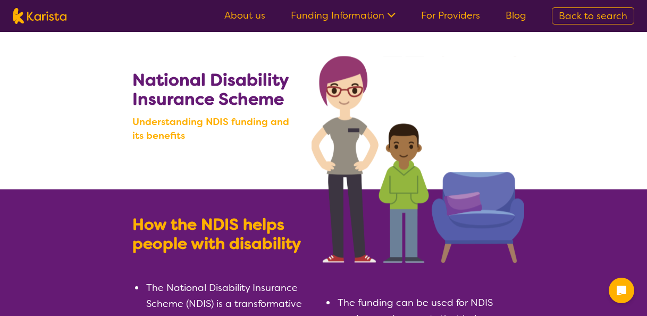  Describe the element at coordinates (244, 15) in the screenshot. I see `a: About us` at that location.